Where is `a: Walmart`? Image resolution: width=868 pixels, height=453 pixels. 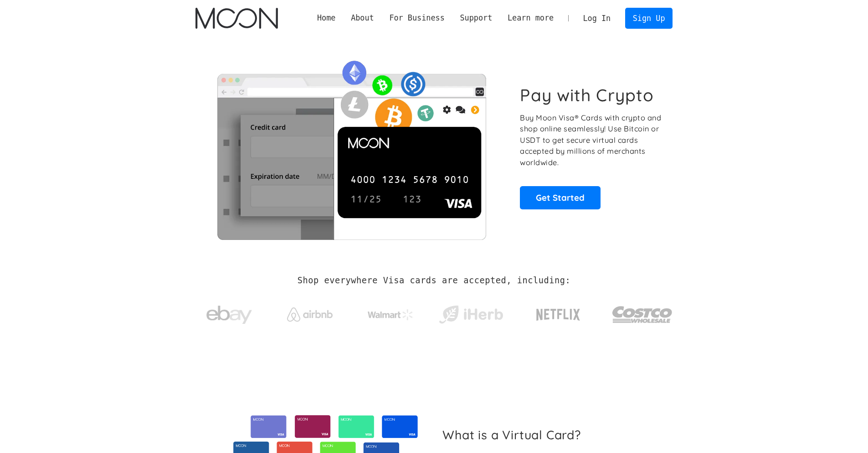 a: Walmart is located at coordinates (390, 313).